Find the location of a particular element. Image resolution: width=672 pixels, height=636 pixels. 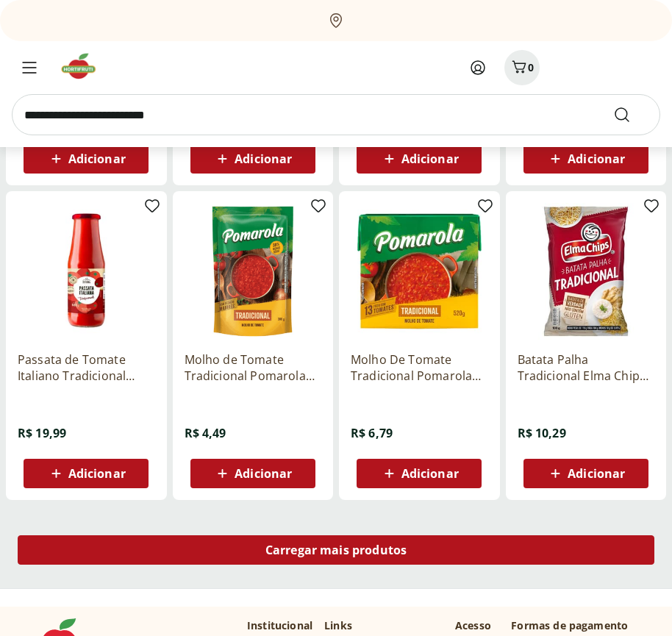

span: R$ 10,29 is located at coordinates (542, 433).